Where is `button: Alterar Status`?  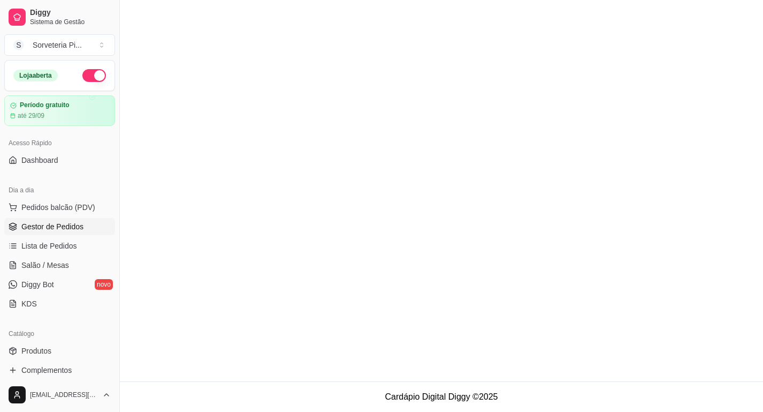 button: Alterar Status is located at coordinates (94, 75).